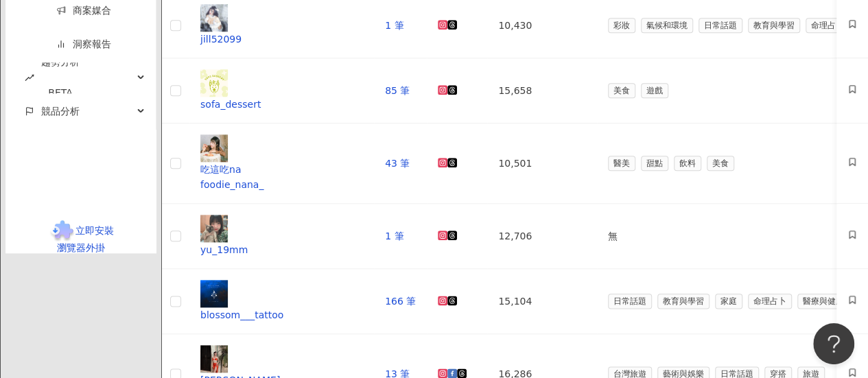 The image size is (868, 378). What do you see at coordinates (281, 39) in the screenshot?
I see `div: jill52099` at bounding box center [281, 39].